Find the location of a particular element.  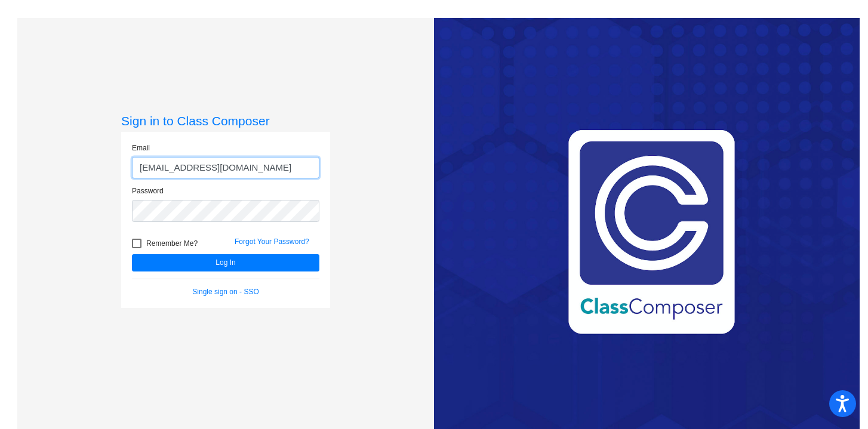

button: Log In is located at coordinates (225, 263).